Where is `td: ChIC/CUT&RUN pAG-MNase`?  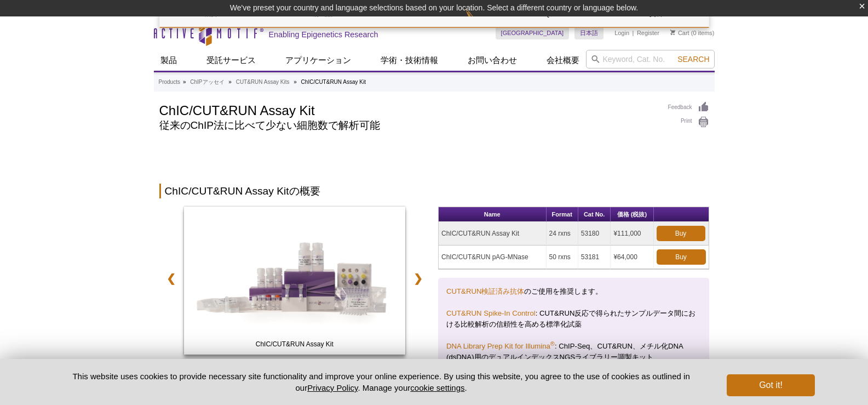 td: ChIC/CUT&RUN pAG-MNase is located at coordinates (493, 257).